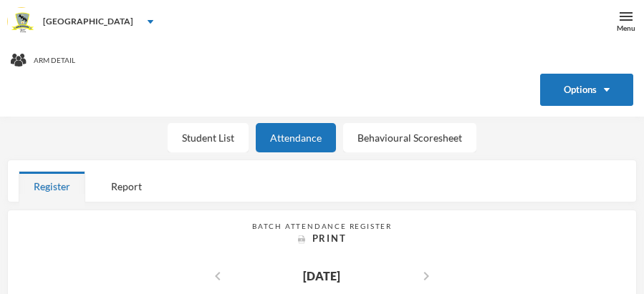 This screenshot has height=294, width=644. What do you see at coordinates (208, 138) in the screenshot?
I see `div: Student List` at bounding box center [208, 138].